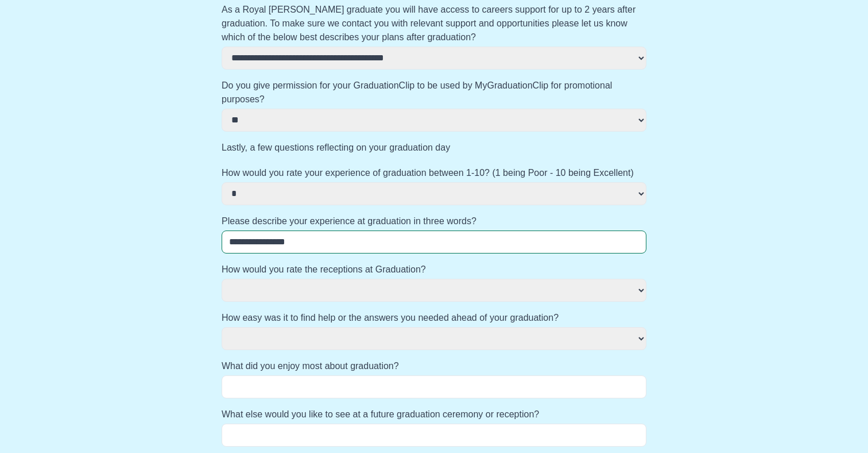 This screenshot has width=868, height=453. What do you see at coordinates (434, 269) in the screenshot?
I see `label: How would you rate the receptions at Graduation?` at bounding box center [434, 269].